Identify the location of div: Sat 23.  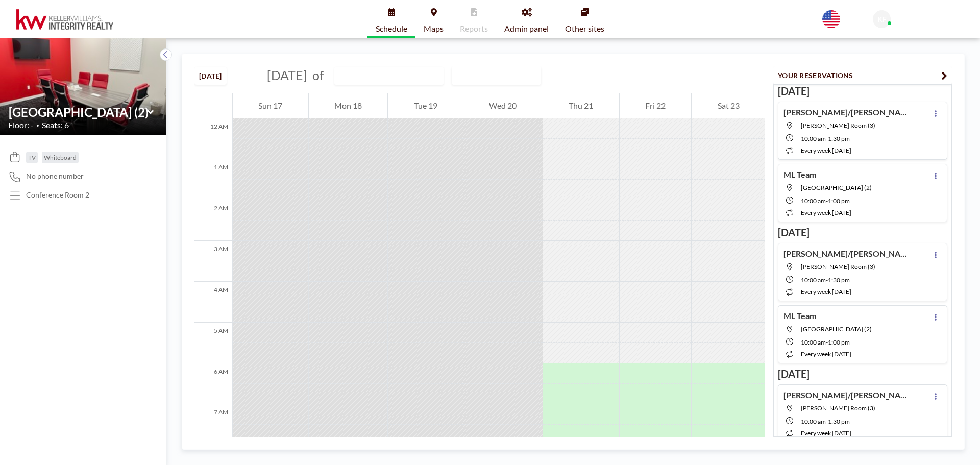
(729, 106).